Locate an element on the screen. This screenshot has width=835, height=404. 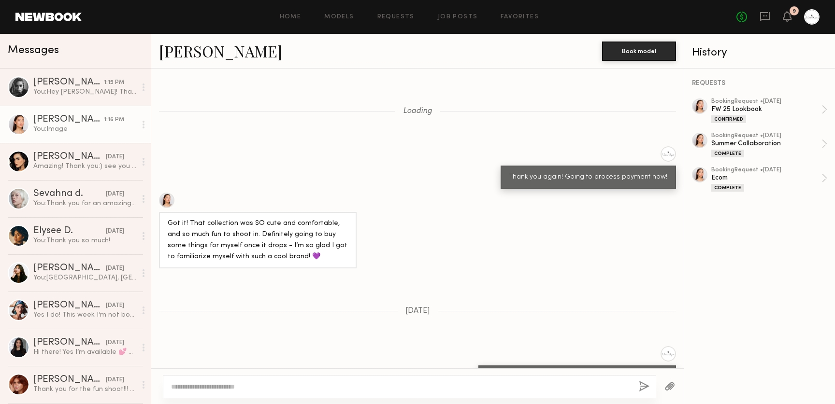
div: Sevahna d. is located at coordinates (70, 194).